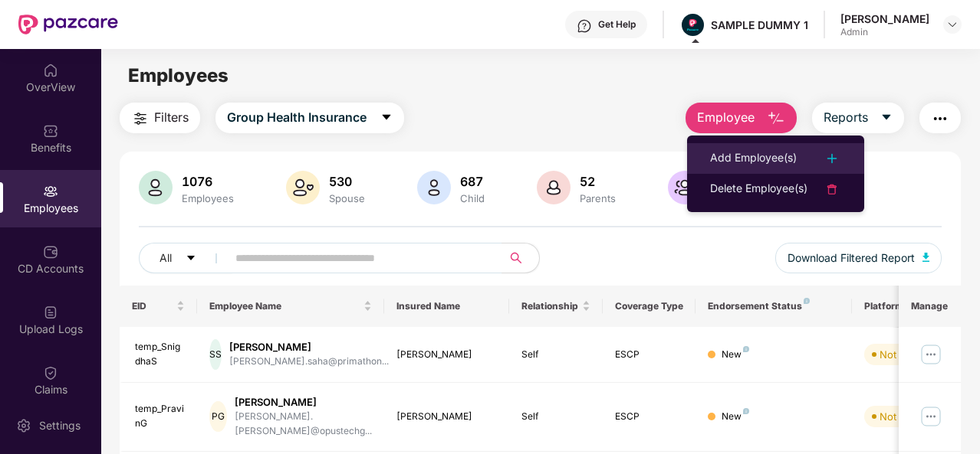 The height and width of the screenshot is (454, 980). I want to click on button: Employee, so click(741, 118).